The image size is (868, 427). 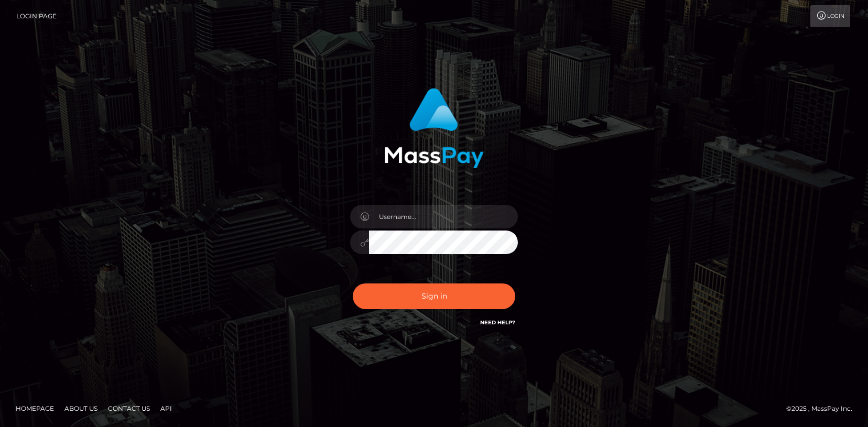 What do you see at coordinates (497, 322) in the screenshot?
I see `a: Need Help?` at bounding box center [497, 322].